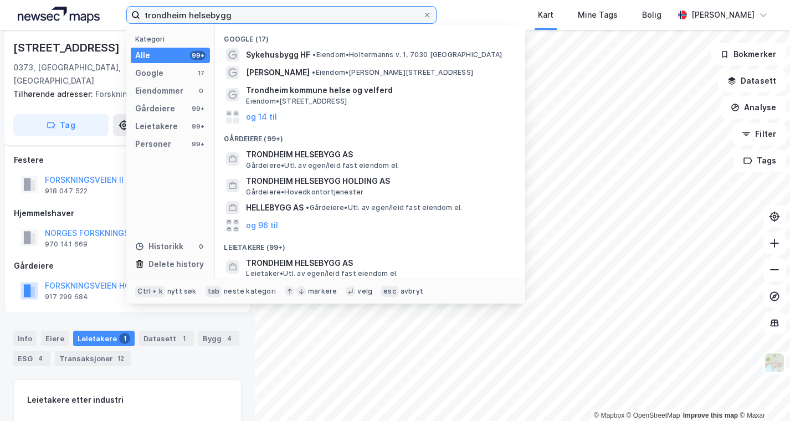  What do you see at coordinates (159, 246) in the screenshot?
I see `div: Historikk` at bounding box center [159, 246].